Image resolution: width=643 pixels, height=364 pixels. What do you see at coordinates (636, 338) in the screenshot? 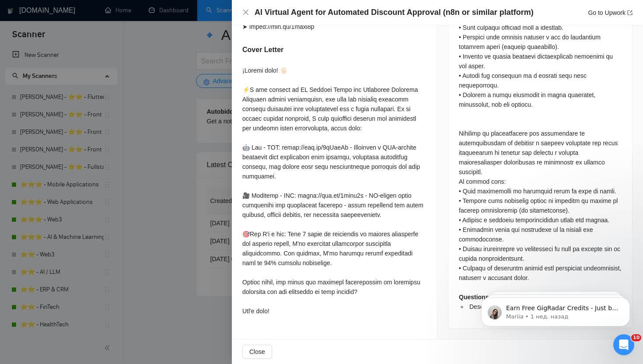
I see `span: 10` at bounding box center [636, 338].